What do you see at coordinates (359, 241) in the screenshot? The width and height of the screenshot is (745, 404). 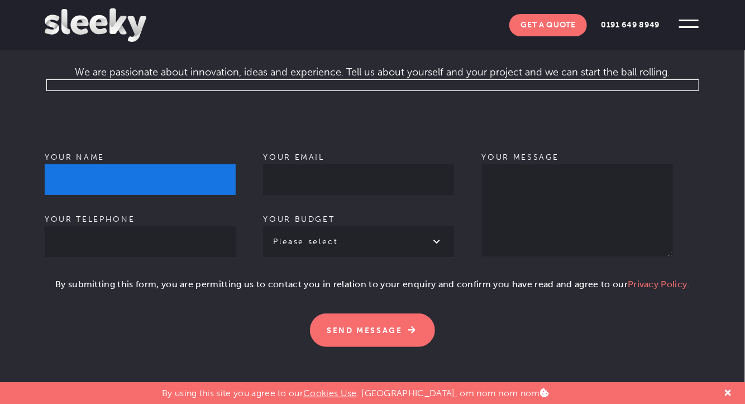 I see `select: Your budget` at bounding box center [359, 241].